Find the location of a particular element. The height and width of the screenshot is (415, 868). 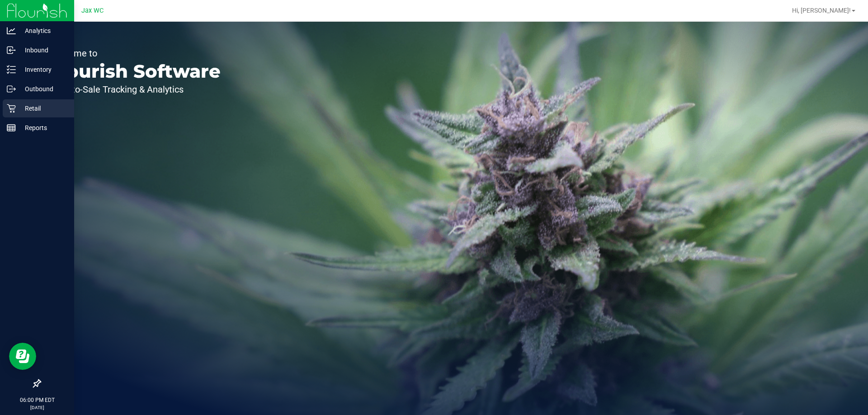

p: 06:00 PM EDT is located at coordinates (37, 400).